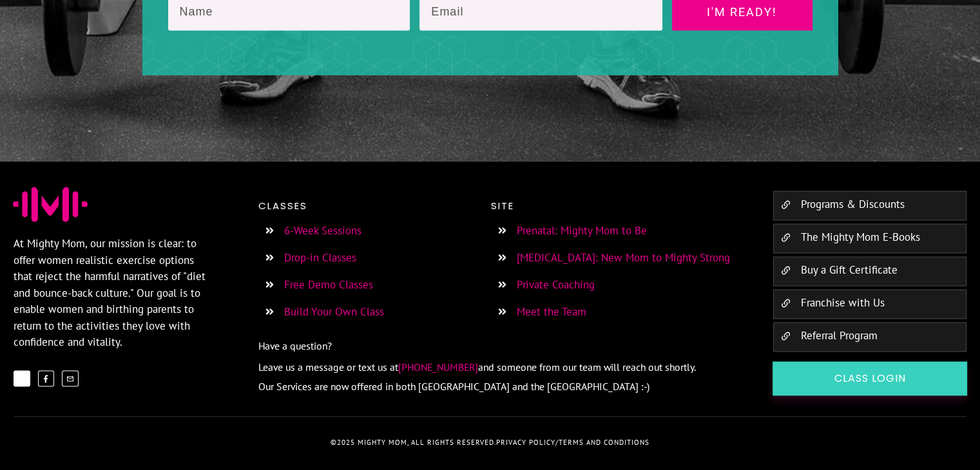 The width and height of the screenshot is (980, 470). What do you see at coordinates (843, 302) in the screenshot?
I see `a: Franchise with Us` at bounding box center [843, 302].